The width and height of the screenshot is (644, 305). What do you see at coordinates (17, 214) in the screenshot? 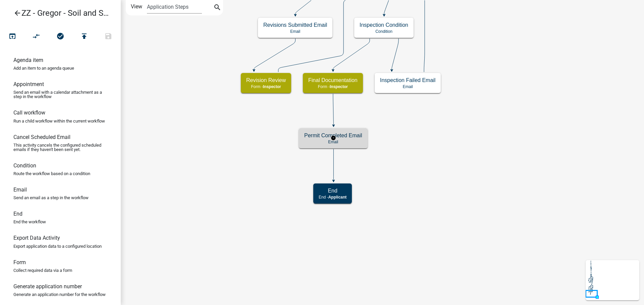
I see `h6: End` at bounding box center [17, 214].